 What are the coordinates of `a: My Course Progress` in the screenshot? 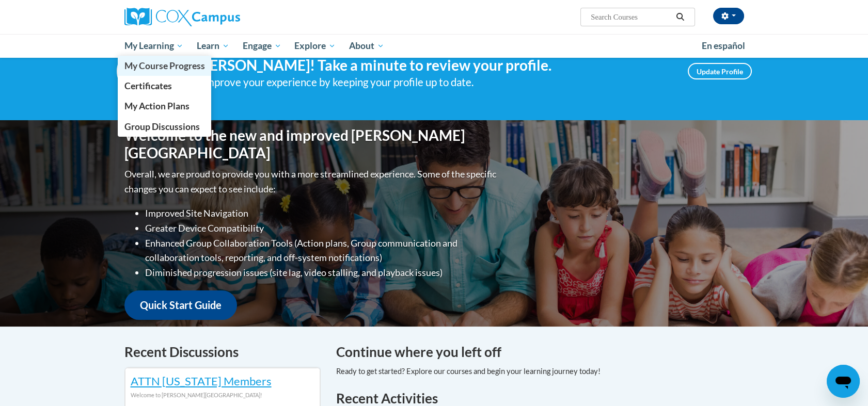 It's located at (165, 66).